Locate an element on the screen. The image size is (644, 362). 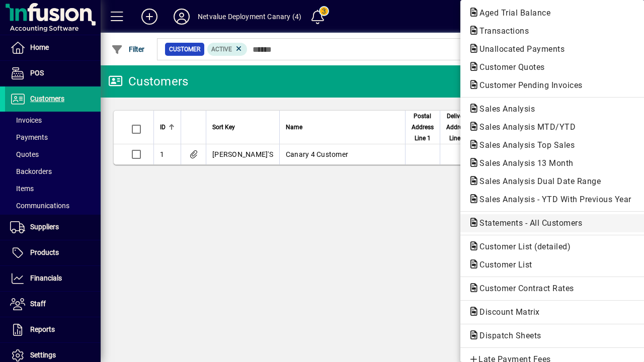
span: Customer Quotes is located at coordinates (509, 67).